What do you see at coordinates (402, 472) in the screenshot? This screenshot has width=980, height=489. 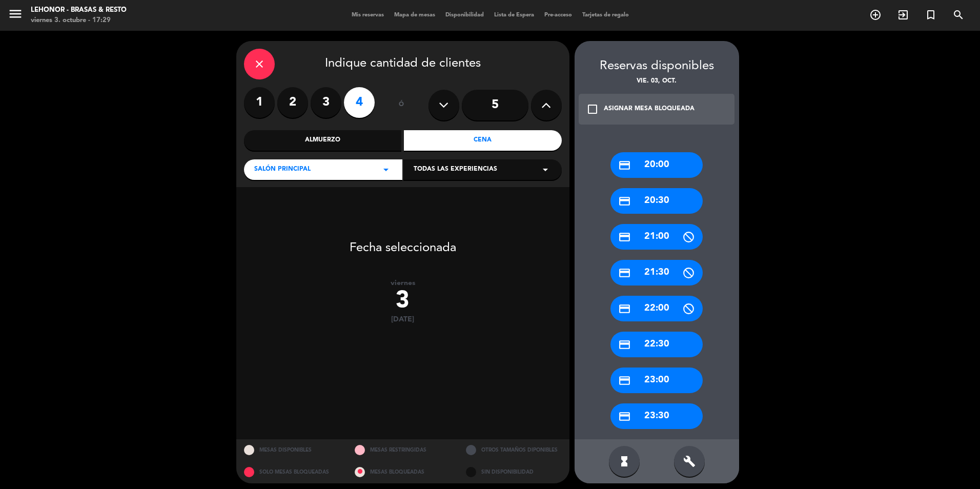 I see `div: MESAS BLOQUEADAS` at bounding box center [402, 472].